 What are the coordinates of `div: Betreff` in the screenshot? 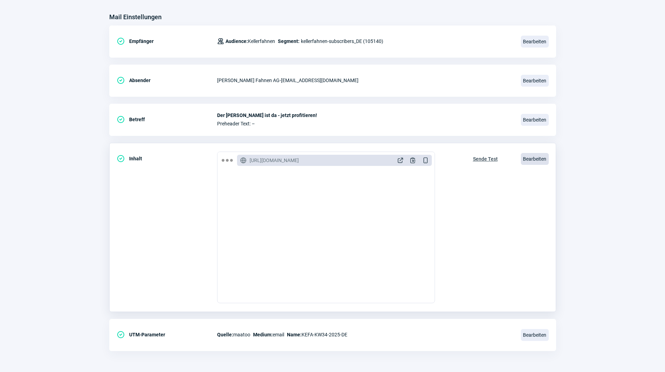 It's located at (167, 119).